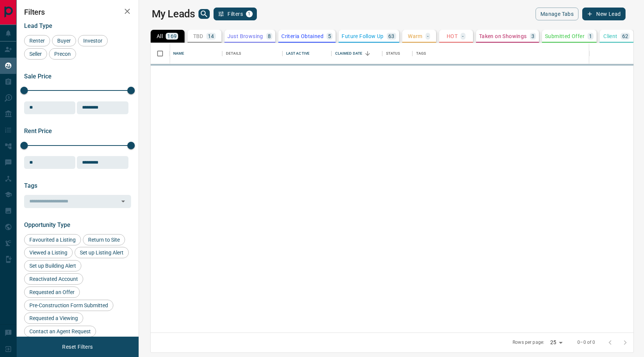 This screenshot has width=644, height=357. What do you see at coordinates (565, 36) in the screenshot?
I see `p: Submitted Offer` at bounding box center [565, 36].